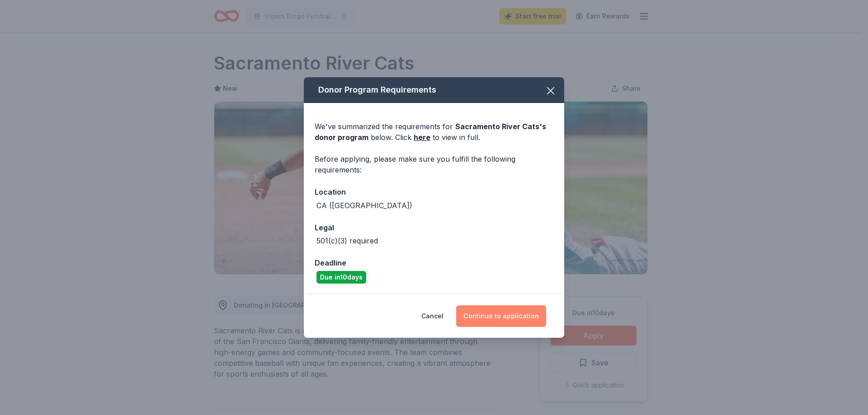 This screenshot has width=868, height=415. I want to click on div: Location, so click(434, 192).